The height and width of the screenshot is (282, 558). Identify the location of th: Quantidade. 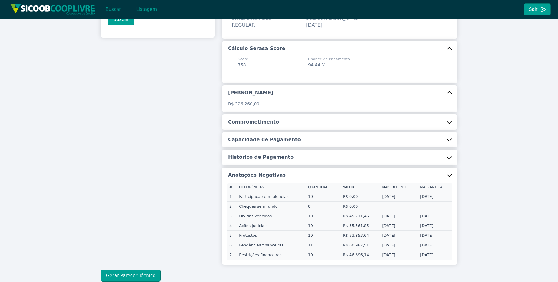
(323, 187).